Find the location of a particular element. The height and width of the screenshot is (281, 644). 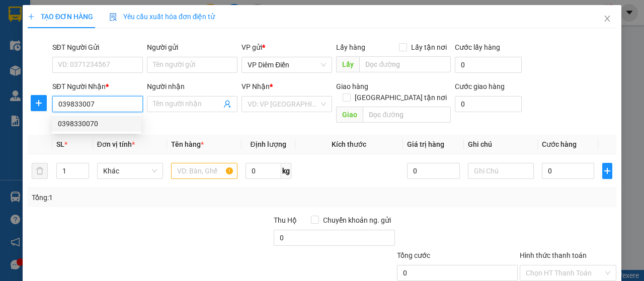

span: VP Nhận is located at coordinates (256, 86).